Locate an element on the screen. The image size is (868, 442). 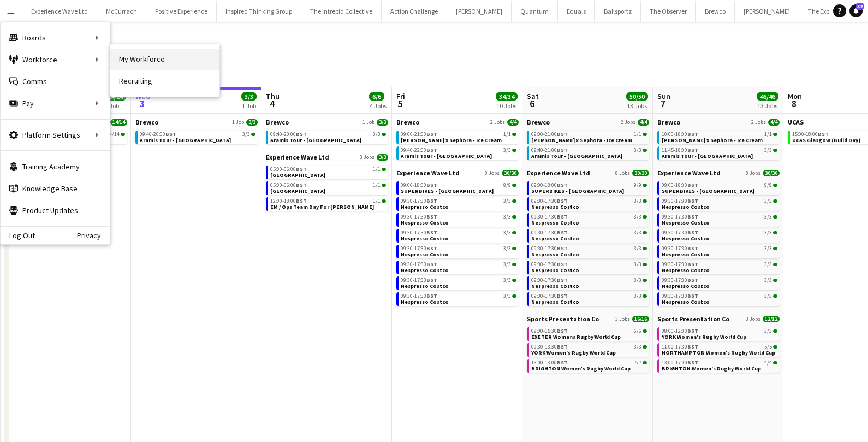
button: Quantum is located at coordinates (534, 11).